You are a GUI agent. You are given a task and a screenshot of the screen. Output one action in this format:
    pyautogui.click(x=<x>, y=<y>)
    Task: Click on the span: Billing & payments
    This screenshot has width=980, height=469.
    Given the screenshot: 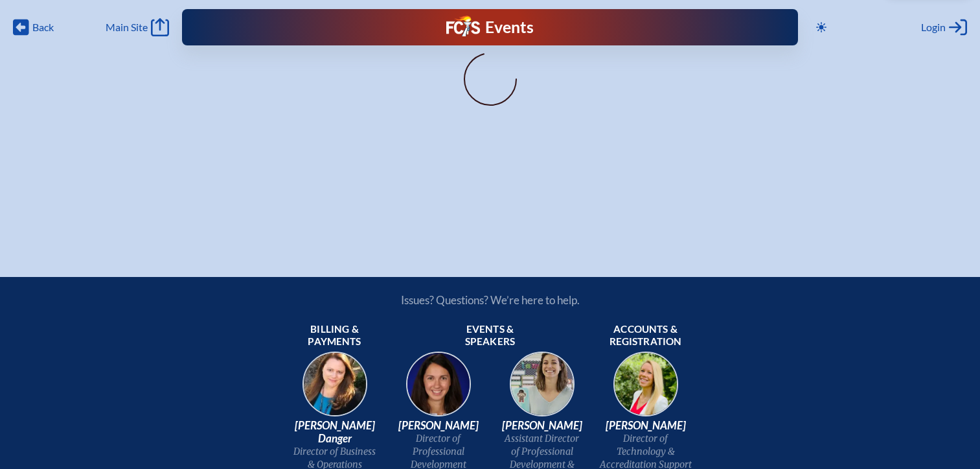 What is the action you would take?
    pyautogui.click(x=335, y=336)
    